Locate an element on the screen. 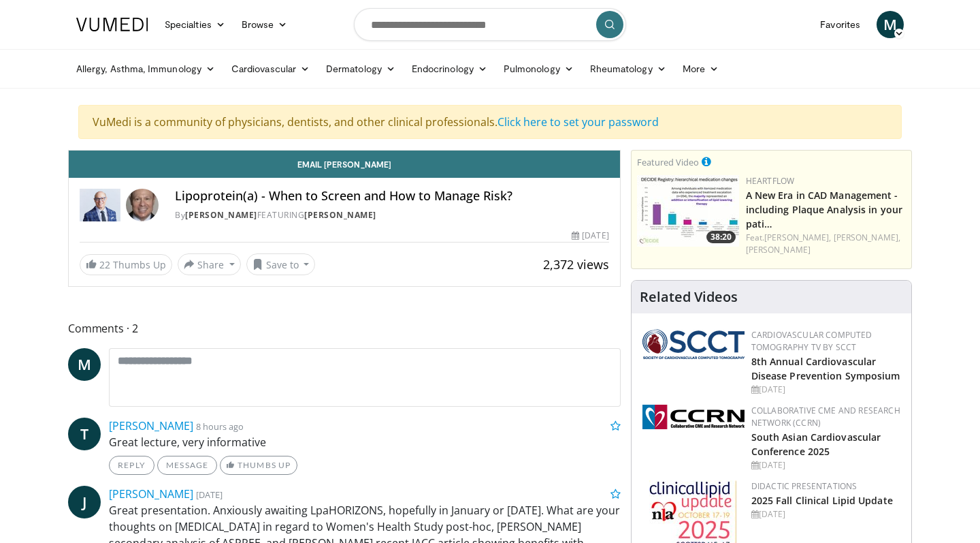 The width and height of the screenshot is (980, 543). input: Search topics, interventions is located at coordinates (490, 24).